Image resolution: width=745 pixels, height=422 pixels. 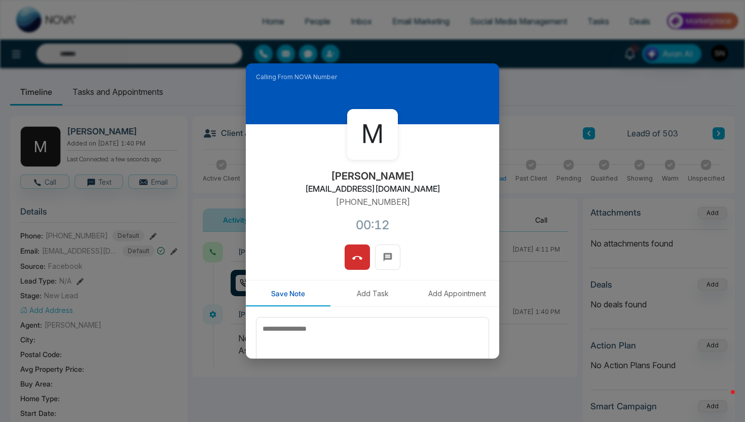 I want to click on span: M, so click(x=372, y=134).